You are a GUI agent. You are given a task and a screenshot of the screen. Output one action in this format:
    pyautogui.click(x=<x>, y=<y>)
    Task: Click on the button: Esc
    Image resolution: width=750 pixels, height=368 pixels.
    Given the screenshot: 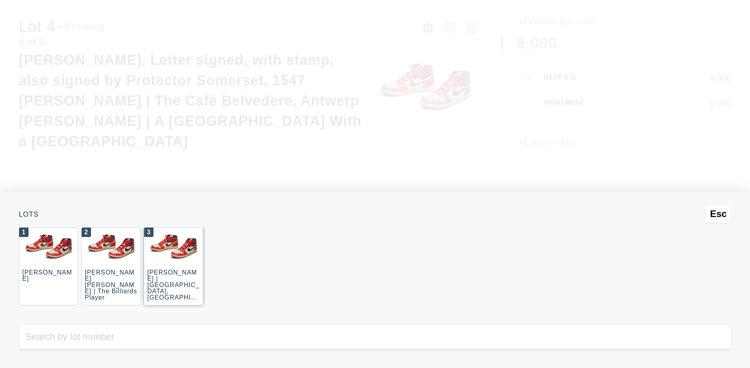 What is the action you would take?
    pyautogui.click(x=719, y=214)
    